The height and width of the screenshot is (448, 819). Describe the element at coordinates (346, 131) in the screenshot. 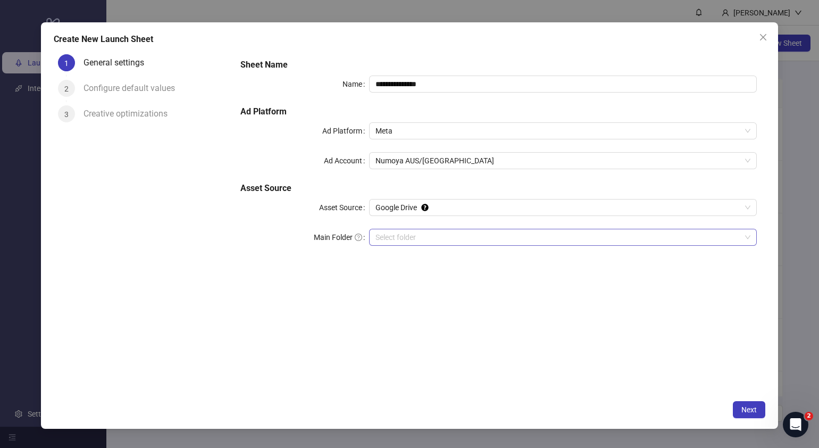

I see `label: Ad Platform` at that location.